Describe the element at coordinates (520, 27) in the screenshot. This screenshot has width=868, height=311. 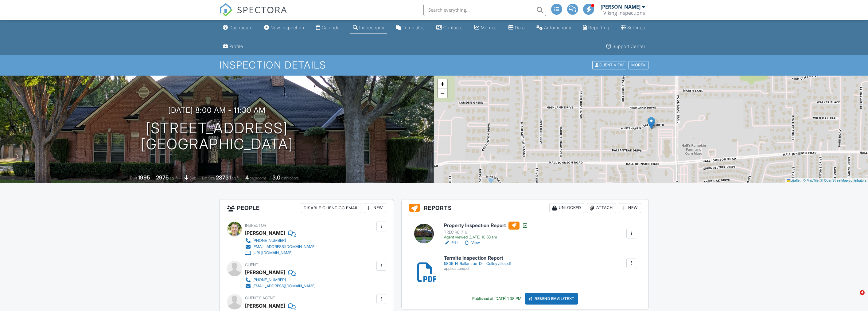
I see `div: Data` at that location.